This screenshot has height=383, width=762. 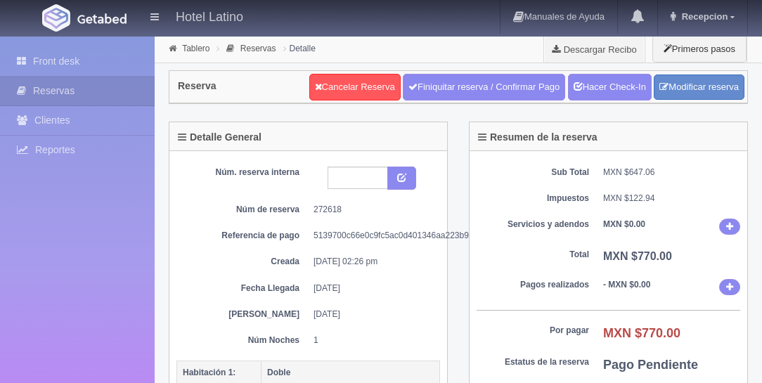 I want to click on li: Detalle, so click(x=300, y=48).